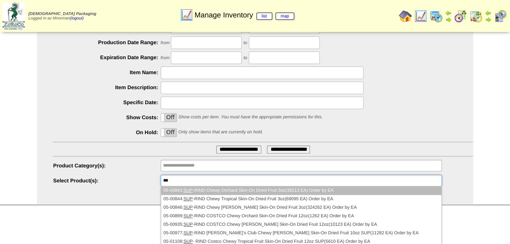 The width and height of the screenshot is (510, 244). Describe the element at coordinates (476, 16) in the screenshot. I see `img: calendarinout.gif` at that location.